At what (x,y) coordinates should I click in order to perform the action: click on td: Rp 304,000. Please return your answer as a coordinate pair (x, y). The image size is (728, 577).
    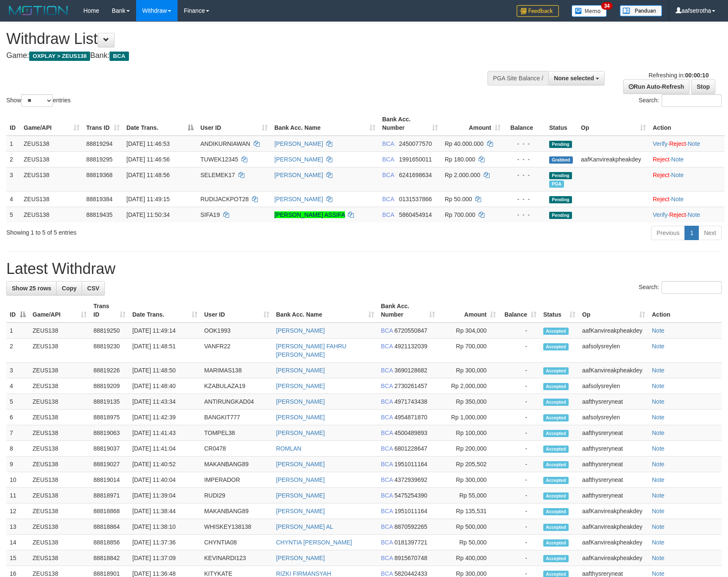
    Looking at the image, I should click on (469, 331).